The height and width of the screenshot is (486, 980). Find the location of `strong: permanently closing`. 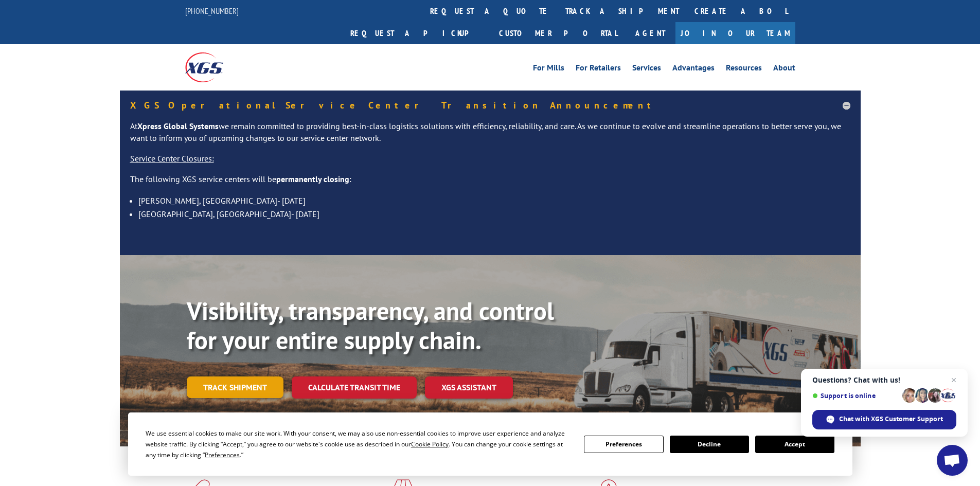

strong: permanently closing is located at coordinates (313, 179).